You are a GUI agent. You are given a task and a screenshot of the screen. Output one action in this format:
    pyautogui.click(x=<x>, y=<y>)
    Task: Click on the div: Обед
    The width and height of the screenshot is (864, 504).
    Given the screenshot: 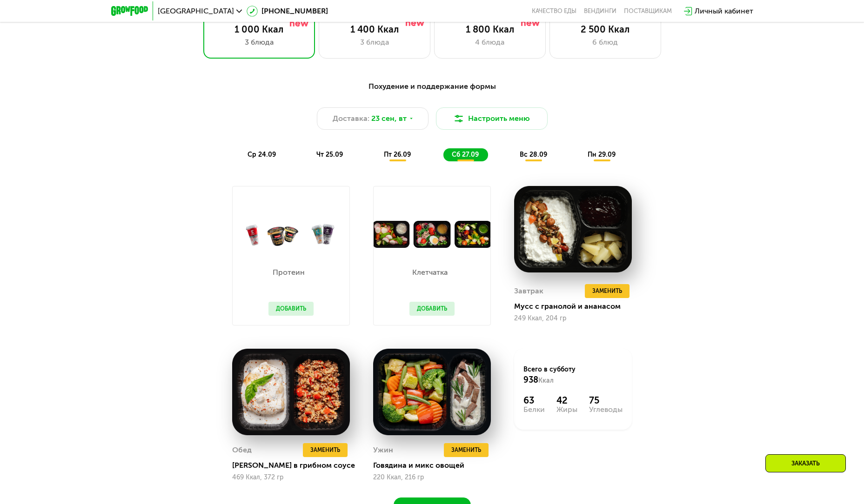 What is the action you would take?
    pyautogui.click(x=242, y=450)
    